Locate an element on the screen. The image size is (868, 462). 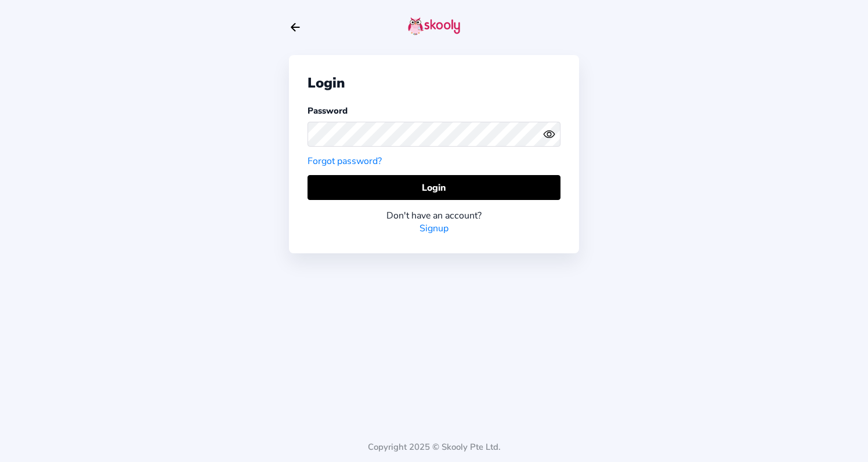
img: skooly-logo.png is located at coordinates (434, 26).